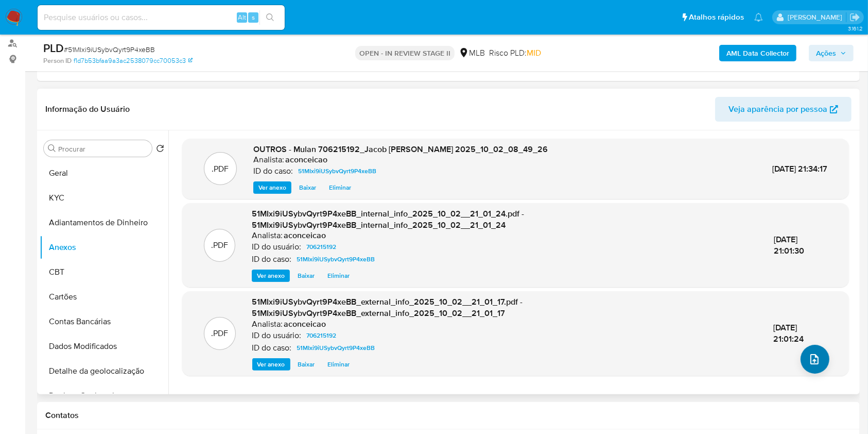 The width and height of the screenshot is (868, 434). Describe the element at coordinates (758, 53) in the screenshot. I see `button: AML Data Collector` at that location.